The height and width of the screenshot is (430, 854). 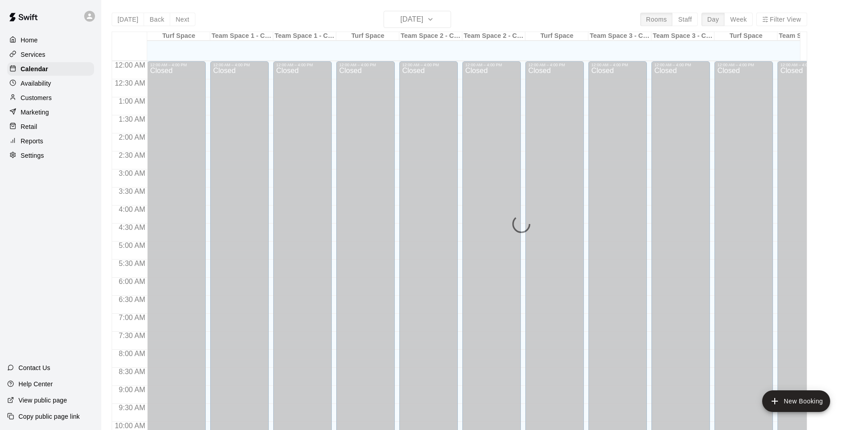 What do you see at coordinates (130, 65) in the screenshot?
I see `span: 12:00 AM` at bounding box center [130, 65].